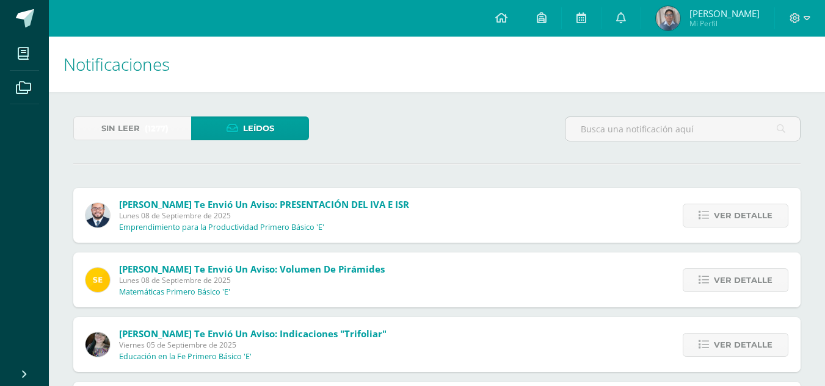  What do you see at coordinates (185, 357) in the screenshot?
I see `p: Educación en la Fe Primero Básico 'E'` at bounding box center [185, 357].